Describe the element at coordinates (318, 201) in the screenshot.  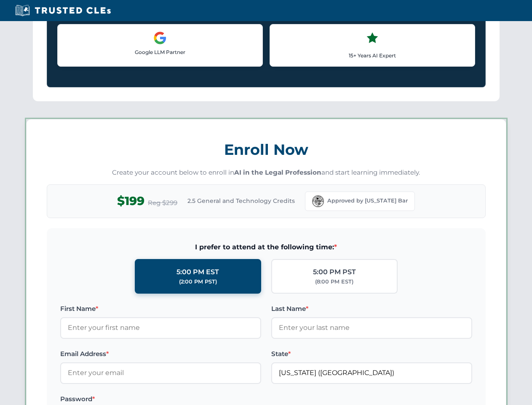
I see `img: Florida Bar` at that location.